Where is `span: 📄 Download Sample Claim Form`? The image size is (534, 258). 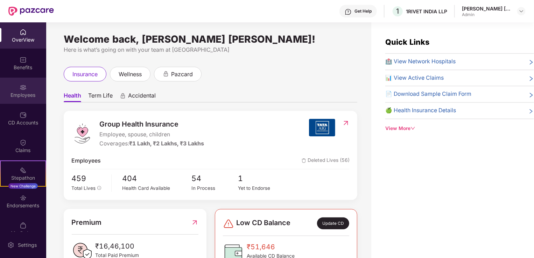
span: 📄 Download Sample Claim Form is located at coordinates (428, 94).